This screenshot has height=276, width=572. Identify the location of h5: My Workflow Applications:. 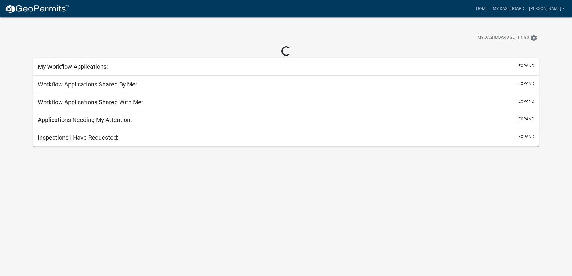
(73, 67).